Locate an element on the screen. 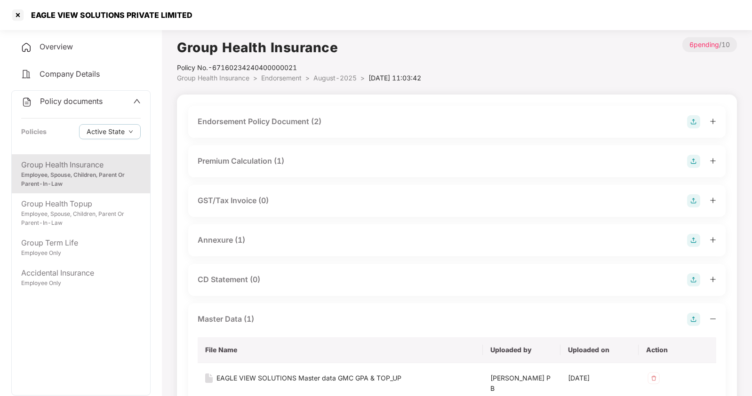 Image resolution: width=752 pixels, height=396 pixels. span: Policy documents is located at coordinates (71, 101).